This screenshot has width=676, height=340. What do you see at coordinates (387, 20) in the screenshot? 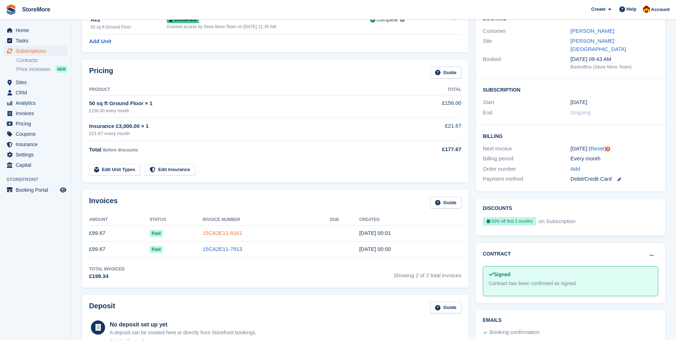
I see `div: Complete` at bounding box center [387, 20].